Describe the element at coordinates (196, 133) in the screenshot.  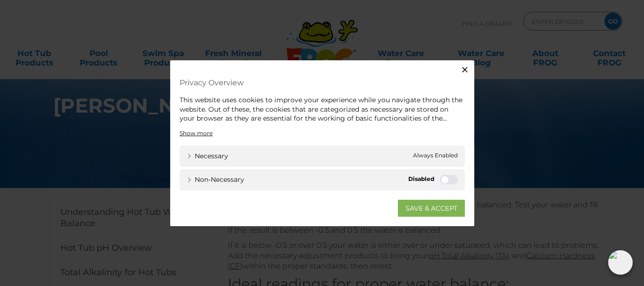
I see `a: Show more` at that location.